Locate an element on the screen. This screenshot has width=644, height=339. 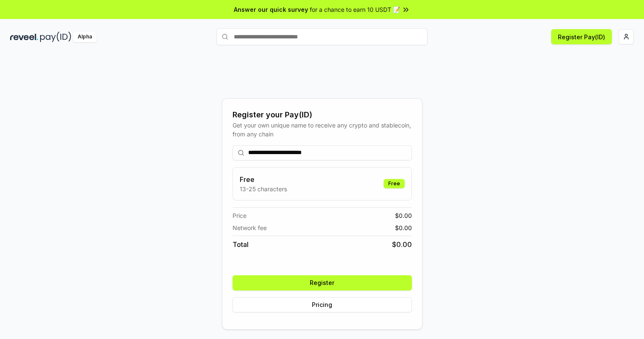
span: Total is located at coordinates (240, 244).